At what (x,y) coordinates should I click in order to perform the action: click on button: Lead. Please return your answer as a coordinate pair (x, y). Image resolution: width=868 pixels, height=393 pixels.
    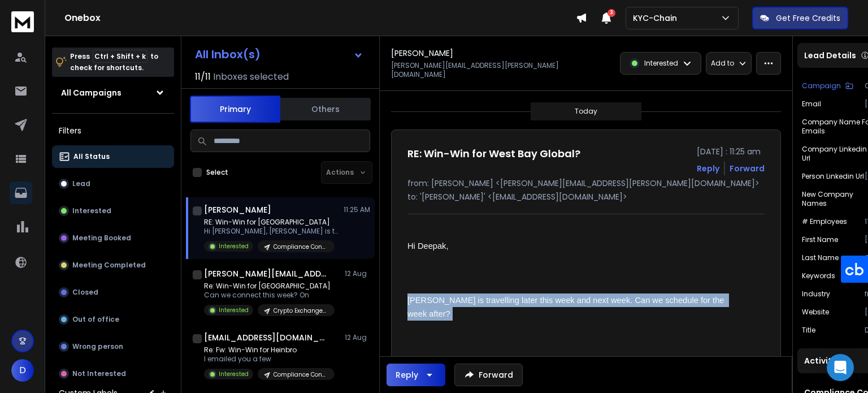
    Looking at the image, I should click on (113, 184).